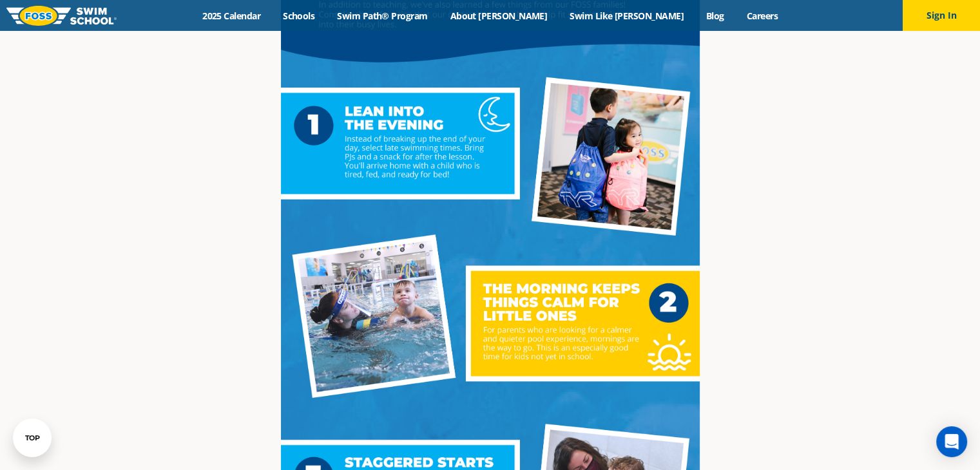  I want to click on div: Open Intercom Messenger, so click(952, 442).